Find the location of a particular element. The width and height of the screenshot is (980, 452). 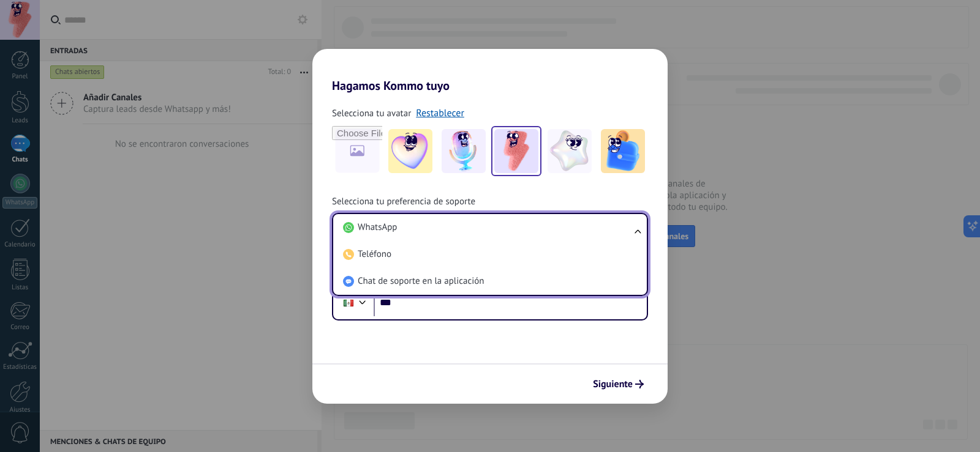

img: -3.jpeg is located at coordinates (517, 151).